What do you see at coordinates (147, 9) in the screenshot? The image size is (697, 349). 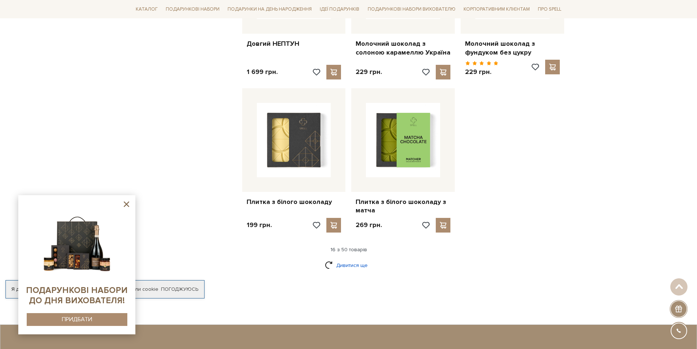 I see `a: Каталог` at bounding box center [147, 9].